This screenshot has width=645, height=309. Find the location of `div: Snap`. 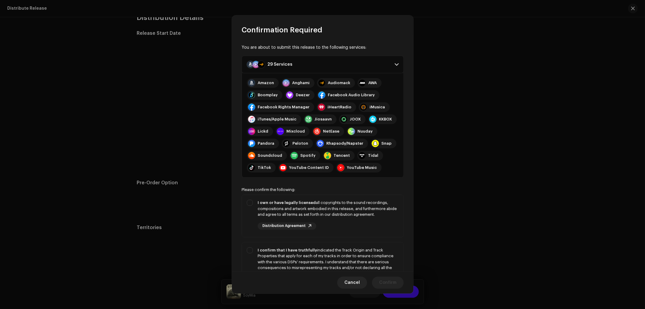

div: Snap is located at coordinates (387, 143).